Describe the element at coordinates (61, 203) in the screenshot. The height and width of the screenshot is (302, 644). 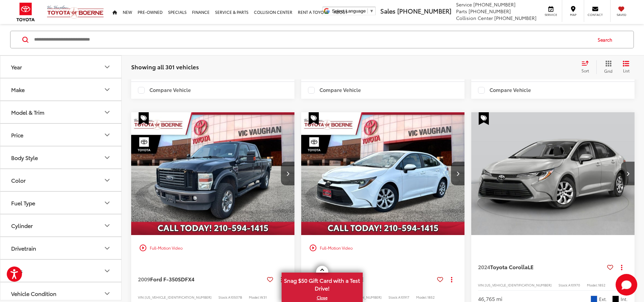
I see `button: Fuel TypeFuel Type` at that location.